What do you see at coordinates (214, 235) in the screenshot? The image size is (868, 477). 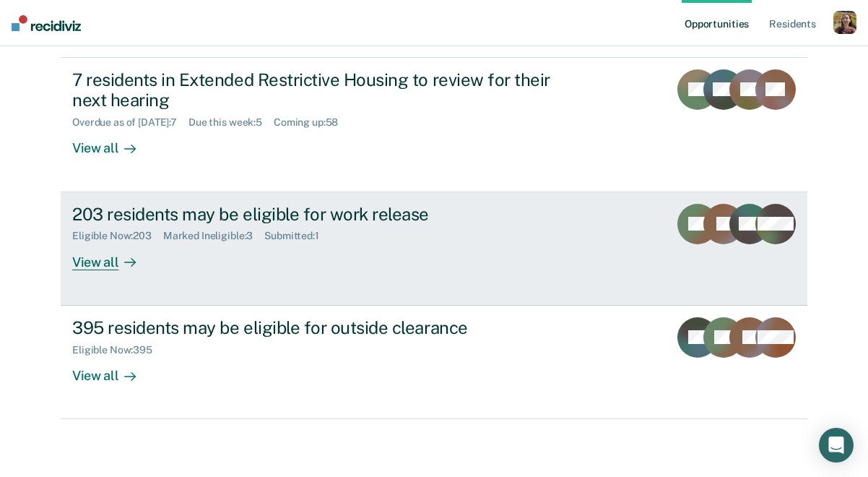 I see `div: Marked Ineligible : 3` at bounding box center [214, 235].